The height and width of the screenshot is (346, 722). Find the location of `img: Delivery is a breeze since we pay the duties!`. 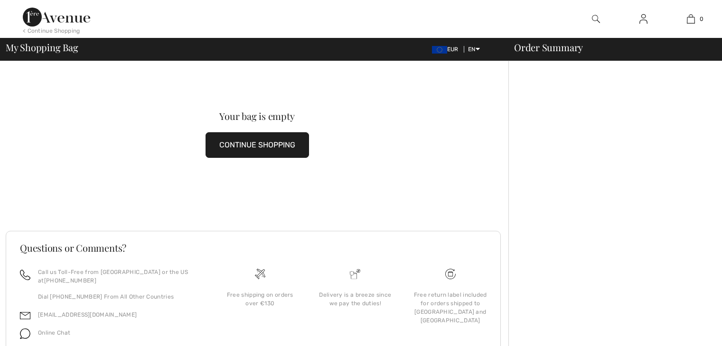

img: Delivery is a breeze since we pay the duties! is located at coordinates (355, 274).